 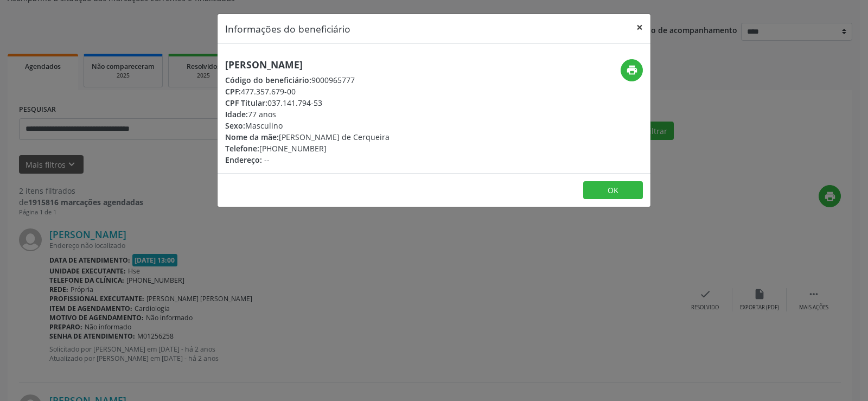 I want to click on span: Nome da mãe:, so click(x=252, y=137).